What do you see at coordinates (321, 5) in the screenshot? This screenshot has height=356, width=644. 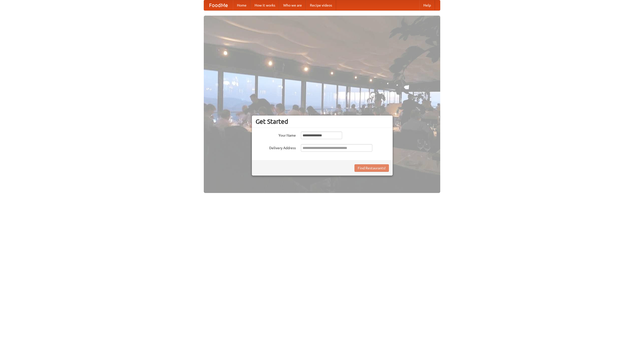 I see `a: Recipe videos` at bounding box center [321, 5].